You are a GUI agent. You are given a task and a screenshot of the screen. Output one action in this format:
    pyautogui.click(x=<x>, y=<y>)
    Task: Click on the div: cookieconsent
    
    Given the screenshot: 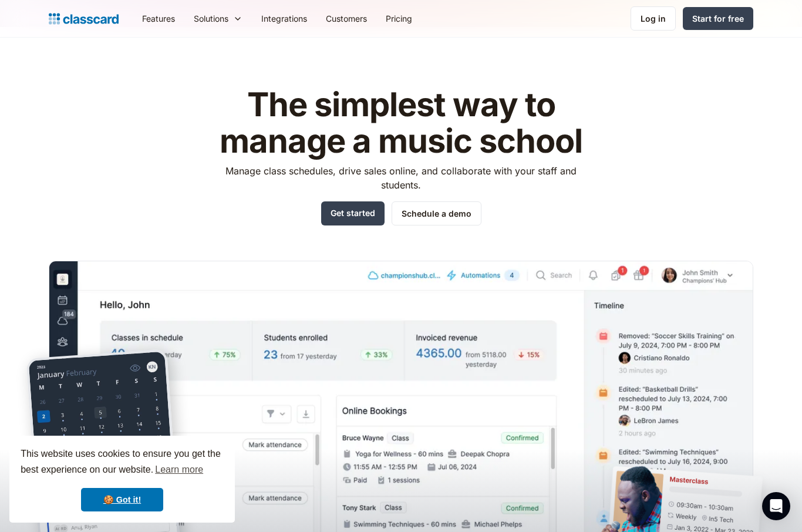 What is the action you would take?
    pyautogui.click(x=122, y=479)
    